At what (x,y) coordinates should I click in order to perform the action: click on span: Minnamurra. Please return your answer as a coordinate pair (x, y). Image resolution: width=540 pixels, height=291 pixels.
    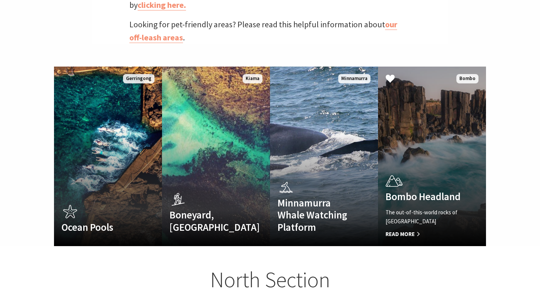
    Looking at the image, I should click on (354, 79).